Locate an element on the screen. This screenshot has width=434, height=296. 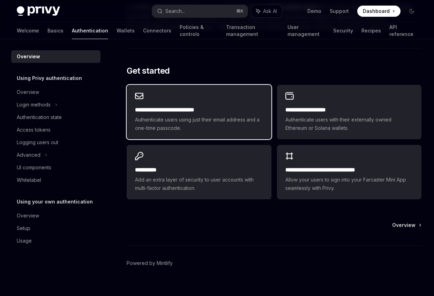
div: Authentication state is located at coordinates (39, 117).